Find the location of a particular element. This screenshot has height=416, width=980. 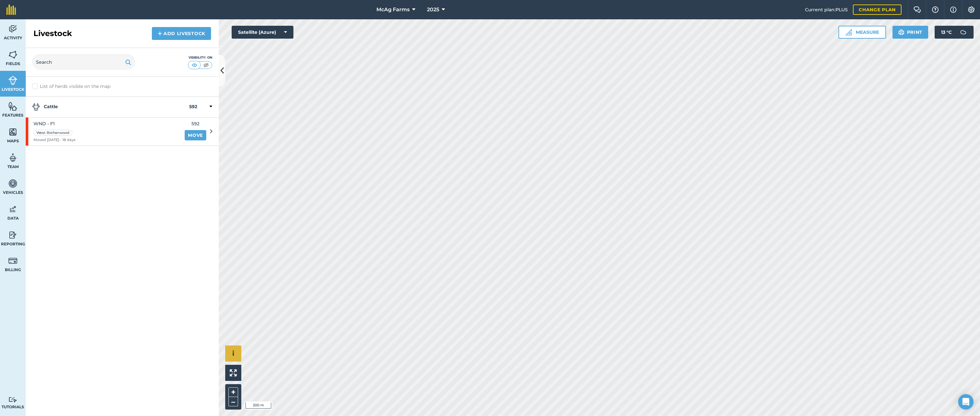

img: Four arrows, one pointing top left, one top right, one bottom right and the last bottom left is located at coordinates (233, 373).